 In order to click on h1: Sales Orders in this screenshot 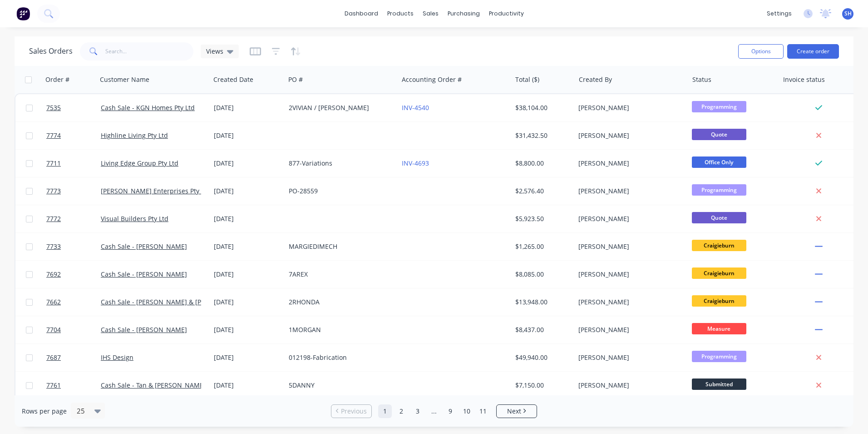, I will do `click(51, 51)`.